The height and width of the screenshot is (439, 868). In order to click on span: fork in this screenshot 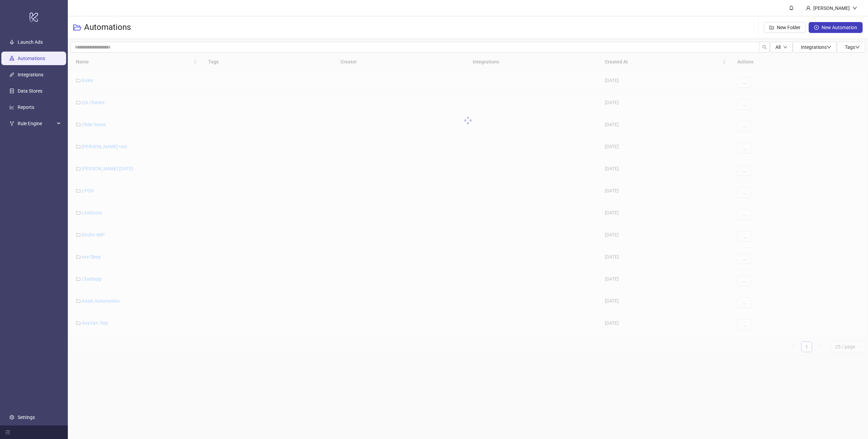, I will do `click(12, 124)`.